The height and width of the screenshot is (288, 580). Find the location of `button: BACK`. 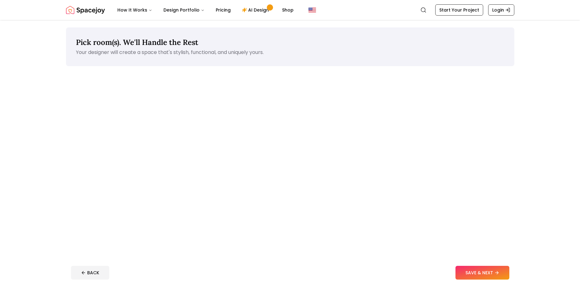

button: BACK is located at coordinates (90, 272).